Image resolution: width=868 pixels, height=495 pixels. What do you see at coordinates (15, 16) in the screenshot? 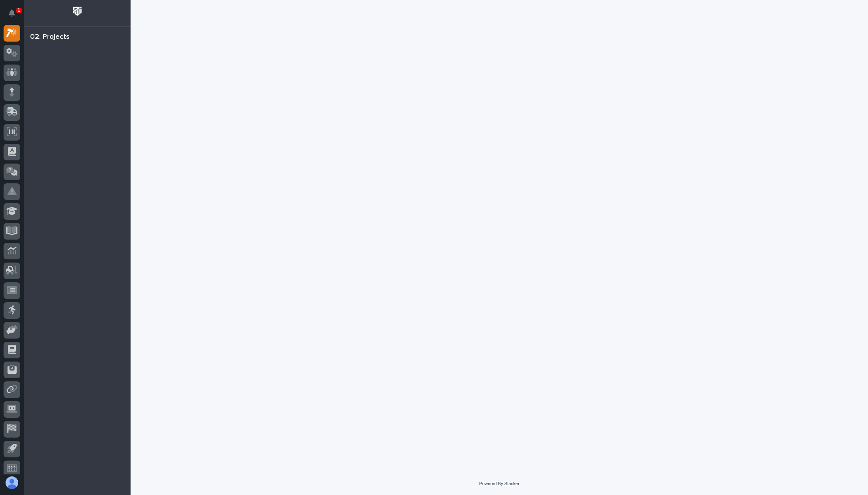
I see `div: Notifications1` at bounding box center [15, 16].